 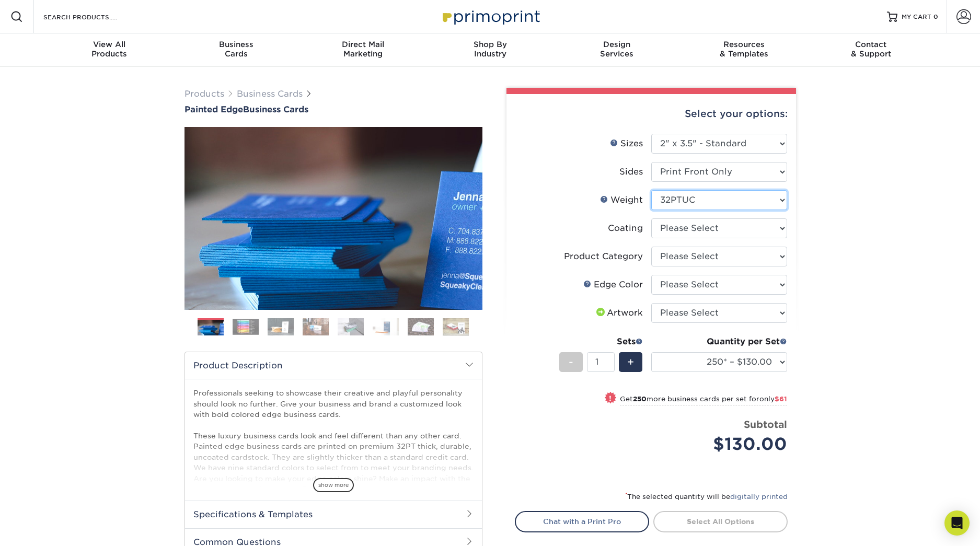 I want to click on span: View All, so click(x=109, y=45).